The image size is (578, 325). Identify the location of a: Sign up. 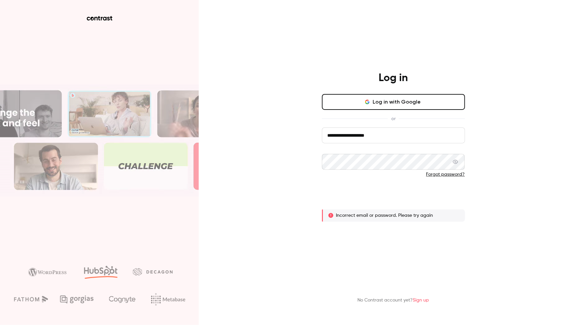
(421, 300).